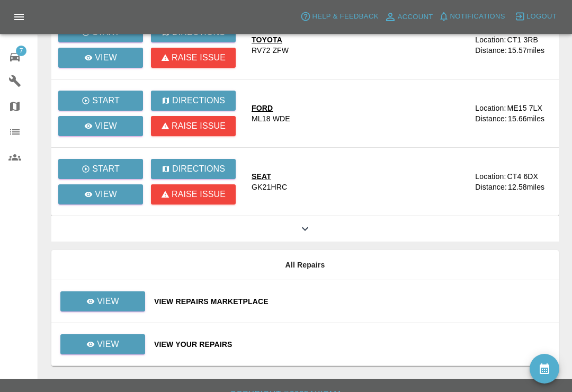 The height and width of the screenshot is (392, 572). What do you see at coordinates (345, 17) in the screenshot?
I see `span: Help & Feedback` at bounding box center [345, 17].